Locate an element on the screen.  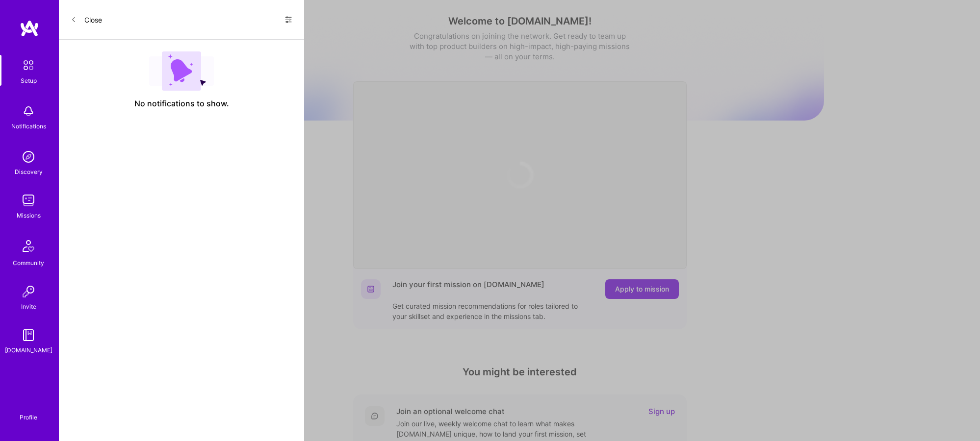
img: empty is located at coordinates (182, 72).